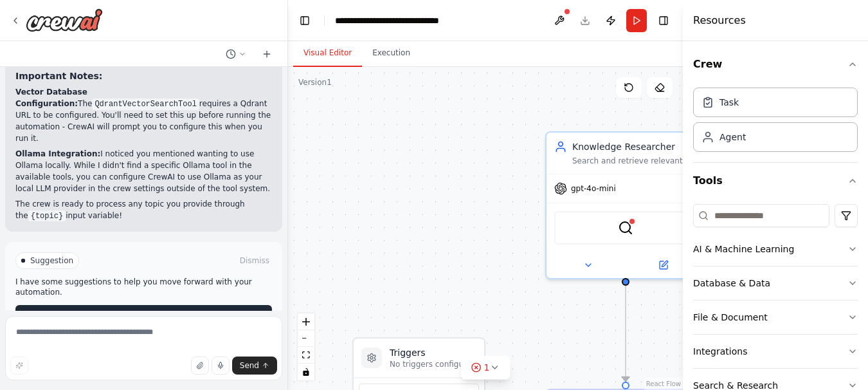  Describe the element at coordinates (635, 147) in the screenshot. I see `div: Knowledge Researcher` at that location.